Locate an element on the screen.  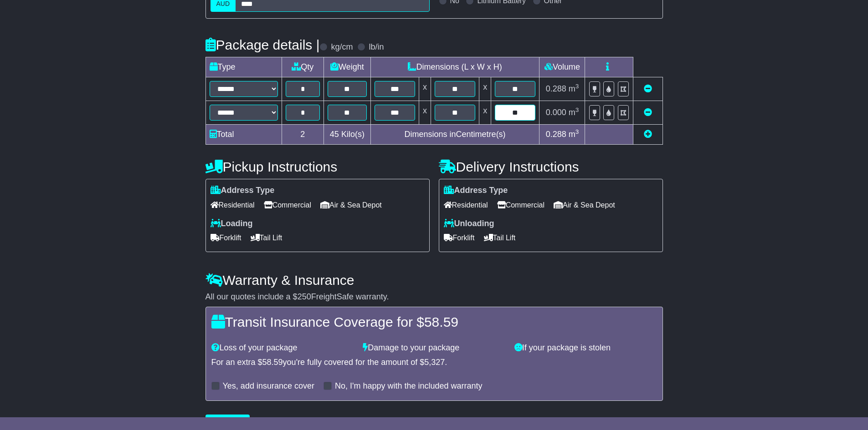
span: 250 is located at coordinates (304, 297).